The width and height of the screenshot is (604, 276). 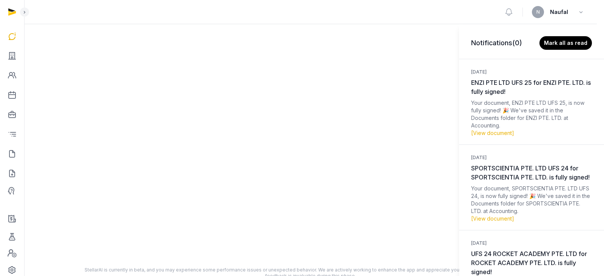 What do you see at coordinates (530, 173) in the screenshot?
I see `span: SPORTSCIENTIA PTE. LTD UFS 24 for SPORTSCIENTIA PTE. LTD. is fully signed!` at bounding box center [530, 173].